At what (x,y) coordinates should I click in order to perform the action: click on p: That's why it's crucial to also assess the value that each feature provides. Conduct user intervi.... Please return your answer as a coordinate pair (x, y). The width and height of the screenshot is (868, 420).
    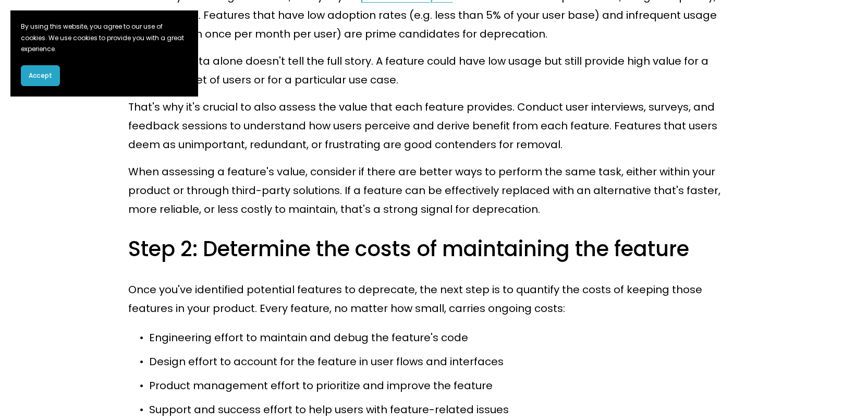
    Looking at the image, I should click on (434, 126).